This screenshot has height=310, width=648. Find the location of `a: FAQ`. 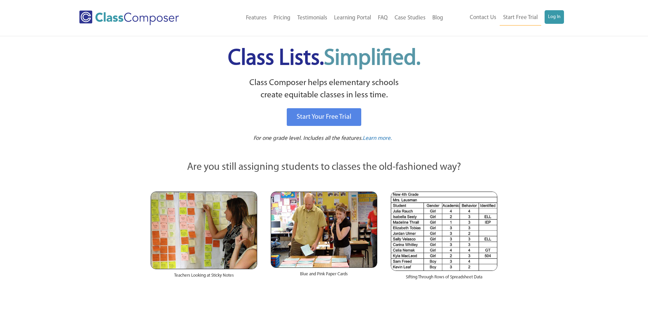

a: FAQ is located at coordinates (382, 18).